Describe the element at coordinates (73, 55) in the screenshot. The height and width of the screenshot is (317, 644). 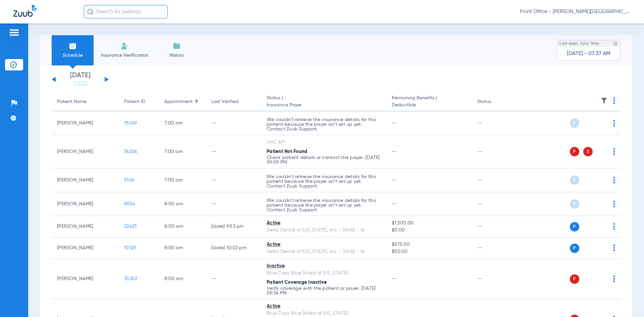
I see `span: Schedule` at that location.